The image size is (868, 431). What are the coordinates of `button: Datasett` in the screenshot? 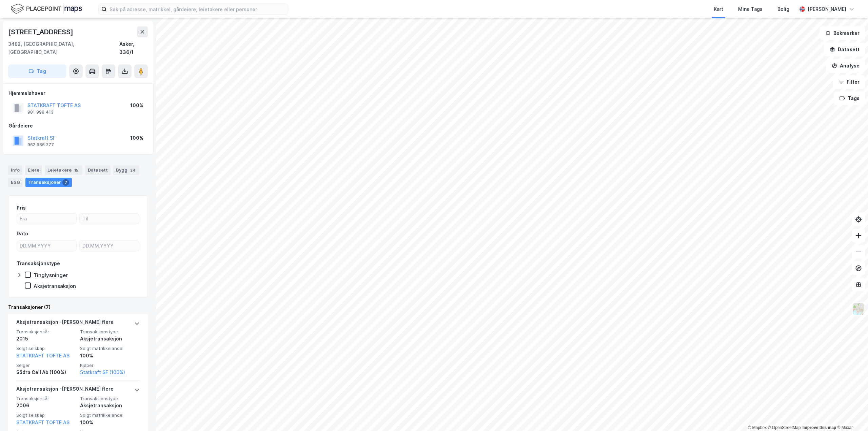 It's located at (845, 49).